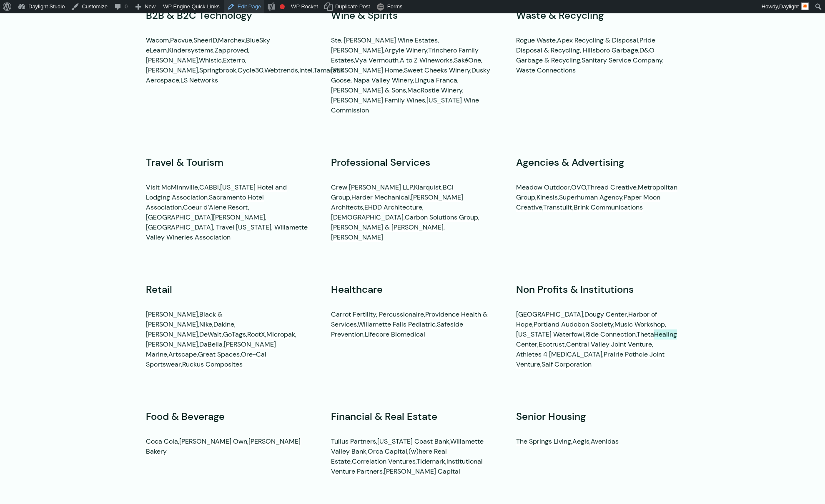  Describe the element at coordinates (234, 334) in the screenshot. I see `a: GoTags` at that location.